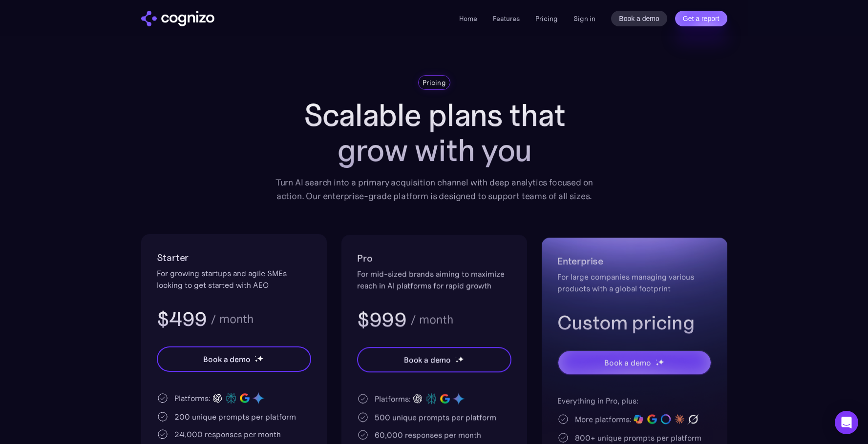  What do you see at coordinates (182, 320) in the screenshot?
I see `h3: $499` at bounding box center [182, 320].